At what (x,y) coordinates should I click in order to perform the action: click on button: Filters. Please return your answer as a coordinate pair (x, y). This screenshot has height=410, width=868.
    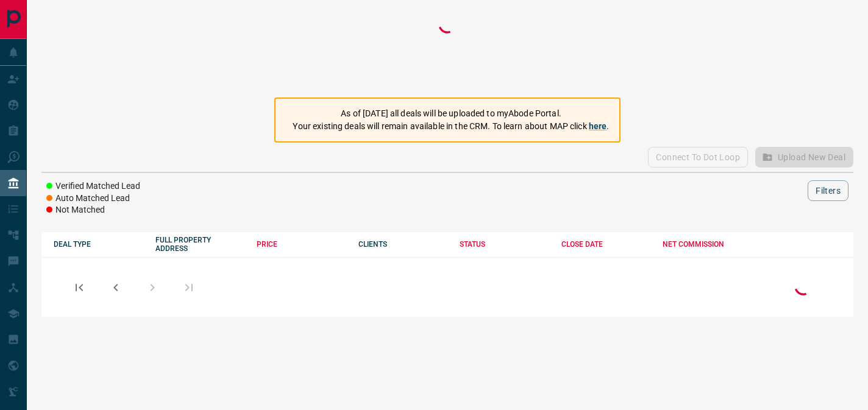
    Looking at the image, I should click on (828, 191).